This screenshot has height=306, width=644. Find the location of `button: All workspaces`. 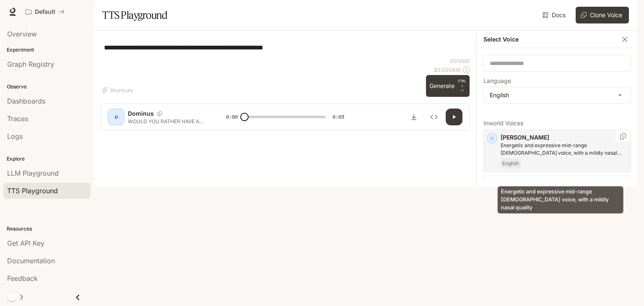

button: All workspaces is located at coordinates (45, 12).